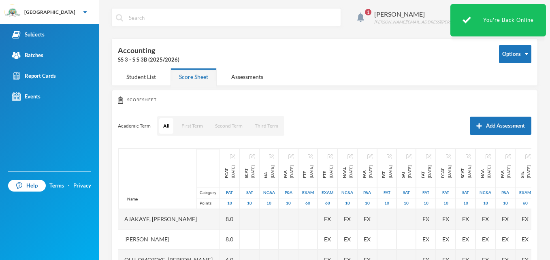  What do you see at coordinates (498, 20) in the screenshot?
I see `div: You're Back Online` at bounding box center [498, 20].